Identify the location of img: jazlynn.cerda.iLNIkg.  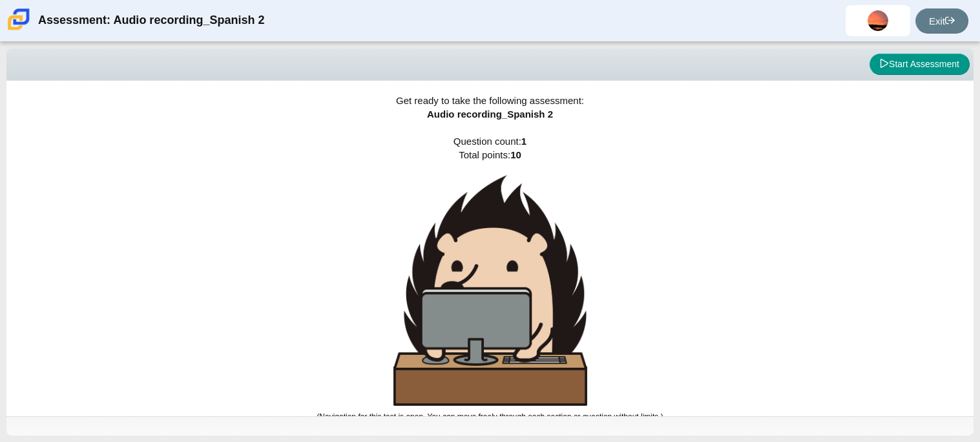
(878, 20).